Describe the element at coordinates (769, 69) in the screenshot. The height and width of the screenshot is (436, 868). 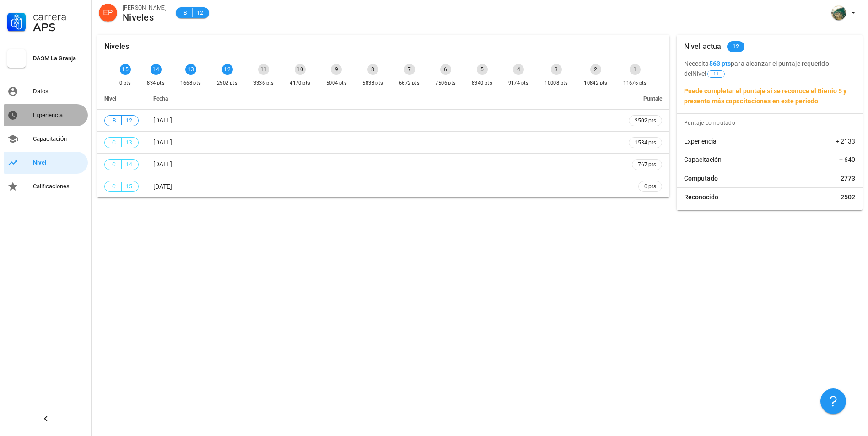
I see `p: Necesita para alcanzar el puntaje requerido del` at that location.